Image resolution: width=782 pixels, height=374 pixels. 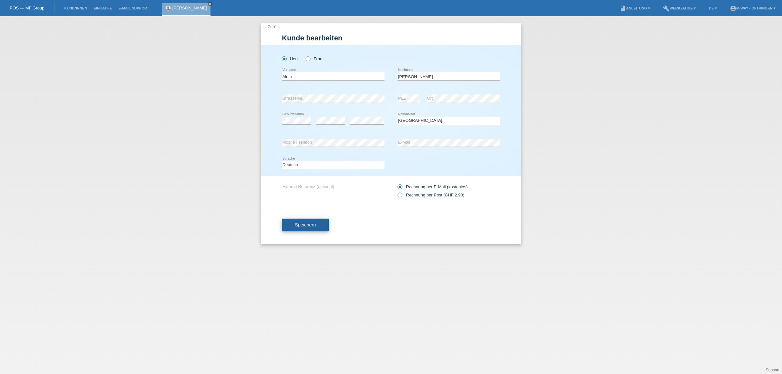 What do you see at coordinates (27, 8) in the screenshot?
I see `a: POS — MF Group` at bounding box center [27, 8].